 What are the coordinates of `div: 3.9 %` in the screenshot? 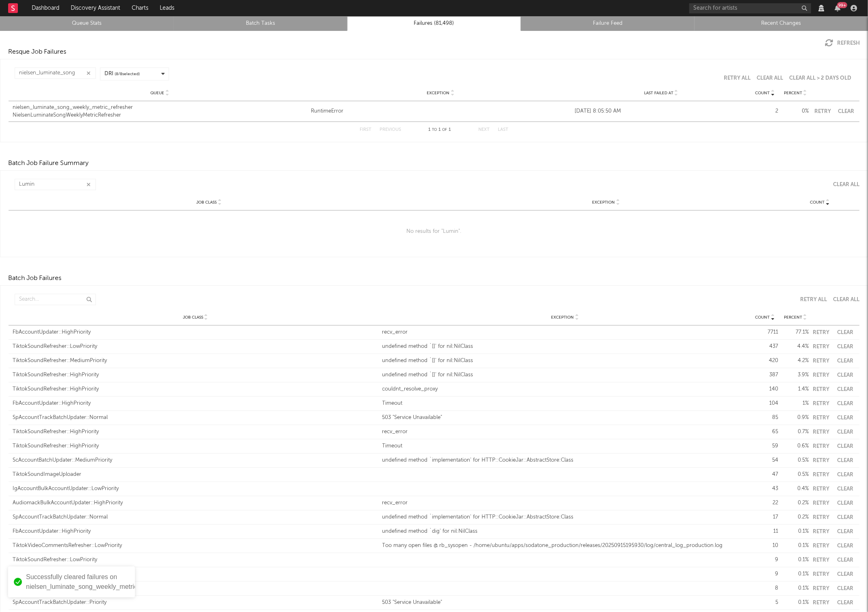 It's located at (795, 375).